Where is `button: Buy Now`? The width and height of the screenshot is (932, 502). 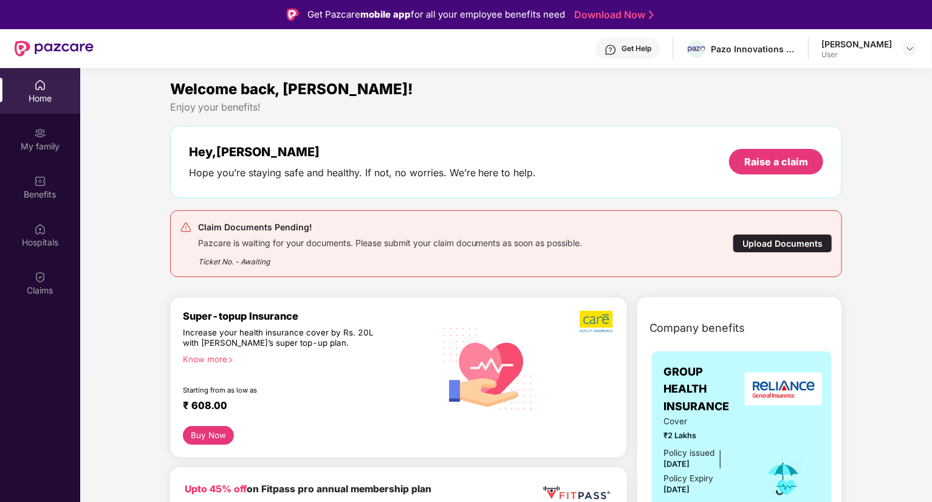 button: Buy Now is located at coordinates (208, 435).